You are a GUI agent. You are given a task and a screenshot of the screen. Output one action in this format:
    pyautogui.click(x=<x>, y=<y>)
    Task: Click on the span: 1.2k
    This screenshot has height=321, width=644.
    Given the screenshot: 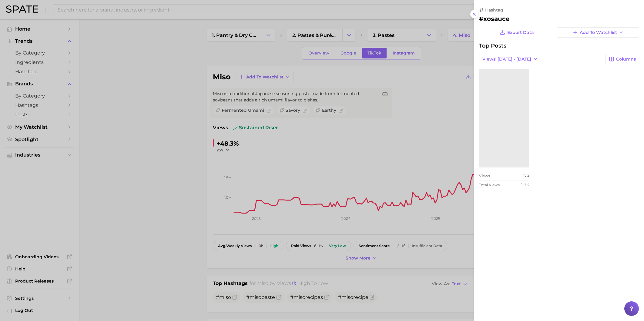 What is the action you would take?
    pyautogui.click(x=525, y=185)
    